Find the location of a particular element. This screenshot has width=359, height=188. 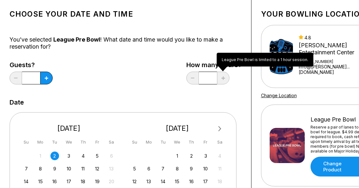

div: Choose Thursday, October 16th, 2025 is located at coordinates (191, 181).